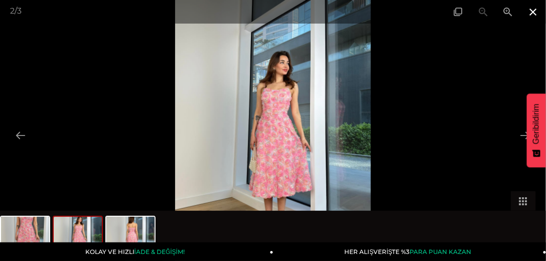 The image size is (546, 261). I want to click on span: İADE & DEĞİŞİM!, so click(160, 251).